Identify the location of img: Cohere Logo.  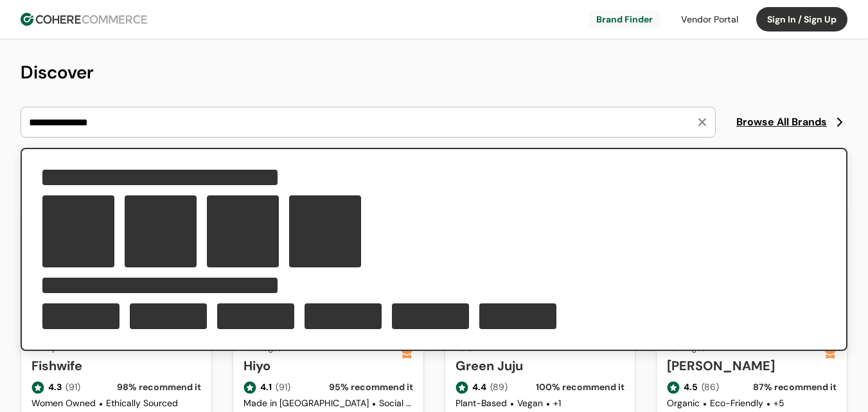
(83, 20).